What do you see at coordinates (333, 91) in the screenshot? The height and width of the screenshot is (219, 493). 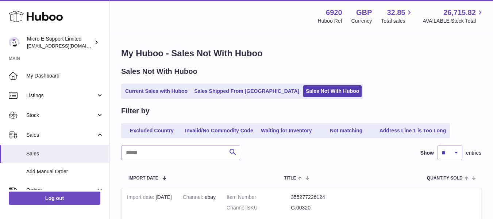 I see `a: Sales Not With Huboo` at bounding box center [333, 91].